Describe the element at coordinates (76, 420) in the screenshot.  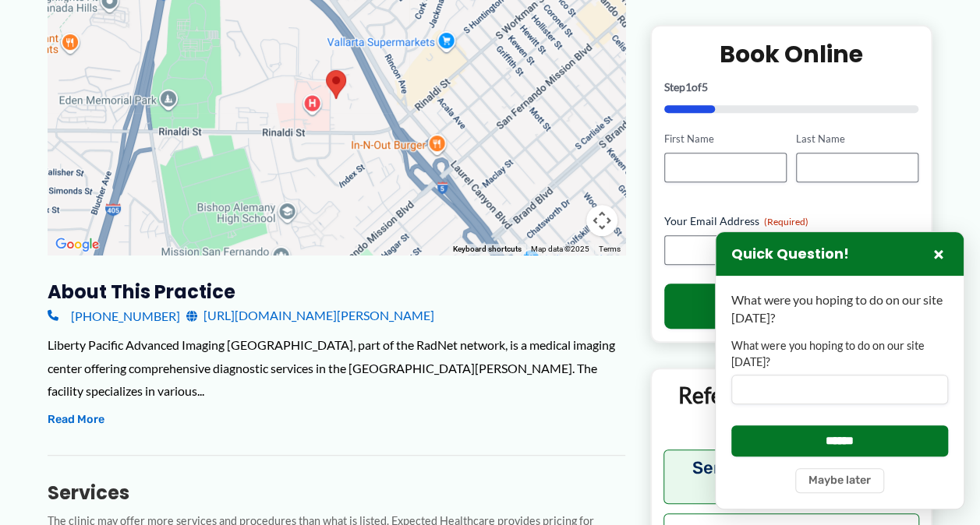
I see `button: Read More` at that location.